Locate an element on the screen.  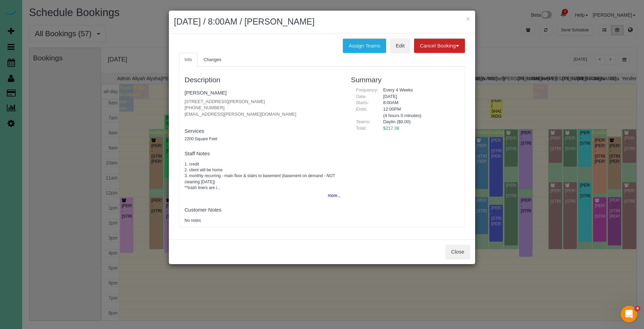
button: Cancel Booking is located at coordinates (439, 45).